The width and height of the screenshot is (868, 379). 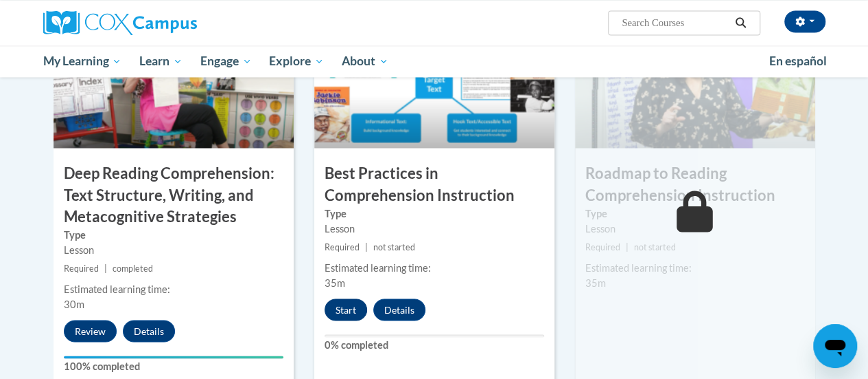 I want to click on span: Engage, so click(x=226, y=61).